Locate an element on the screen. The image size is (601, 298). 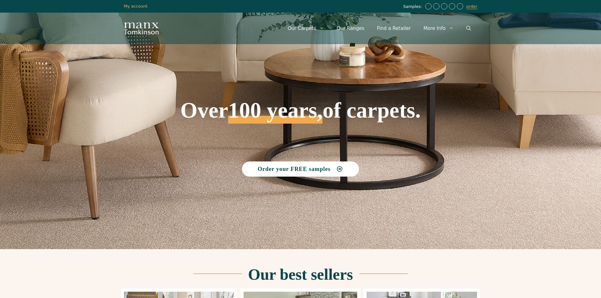
h1: Over of carpets. is located at coordinates (301, 89).